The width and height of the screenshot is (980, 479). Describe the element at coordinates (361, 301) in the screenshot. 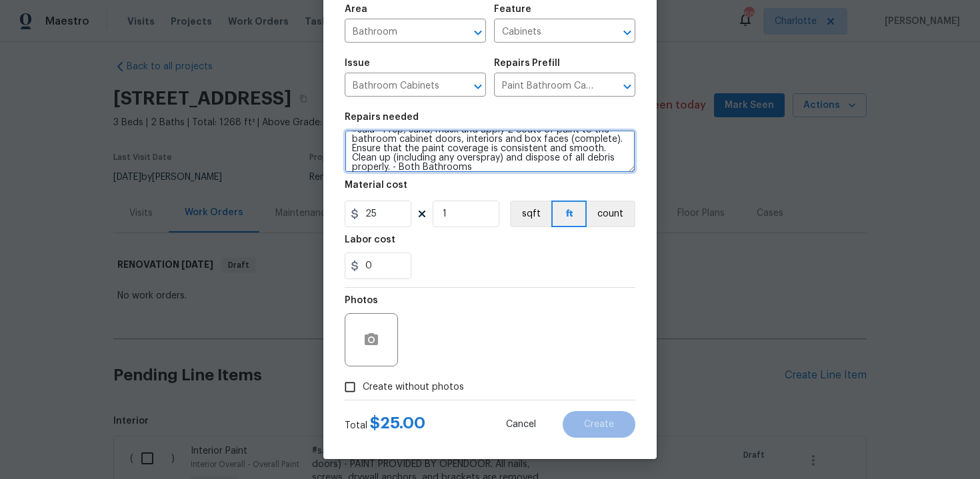

I see `h5: Photos` at that location.